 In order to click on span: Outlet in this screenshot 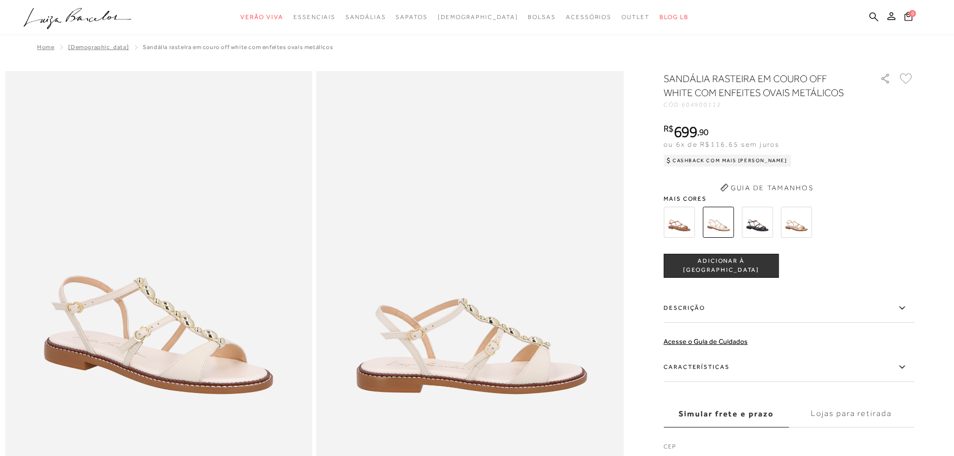, I will do `click(636, 17)`.